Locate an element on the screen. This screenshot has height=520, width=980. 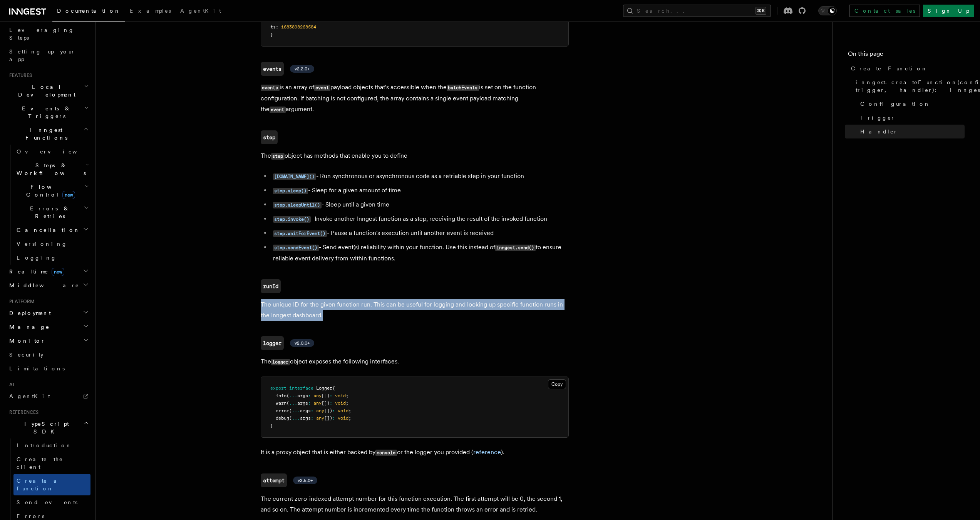
button: Realtimenew is located at coordinates (49, 272).